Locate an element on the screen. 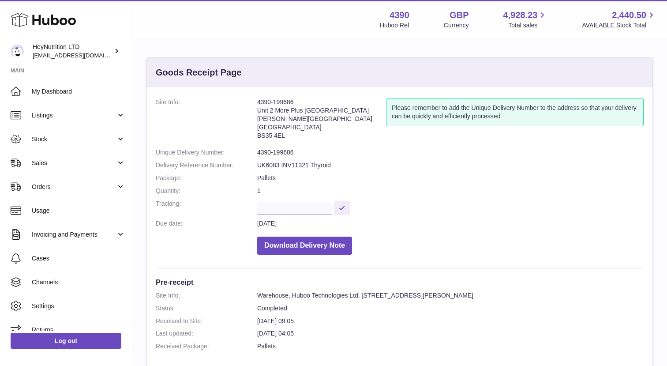  a: Log out is located at coordinates (66, 340).